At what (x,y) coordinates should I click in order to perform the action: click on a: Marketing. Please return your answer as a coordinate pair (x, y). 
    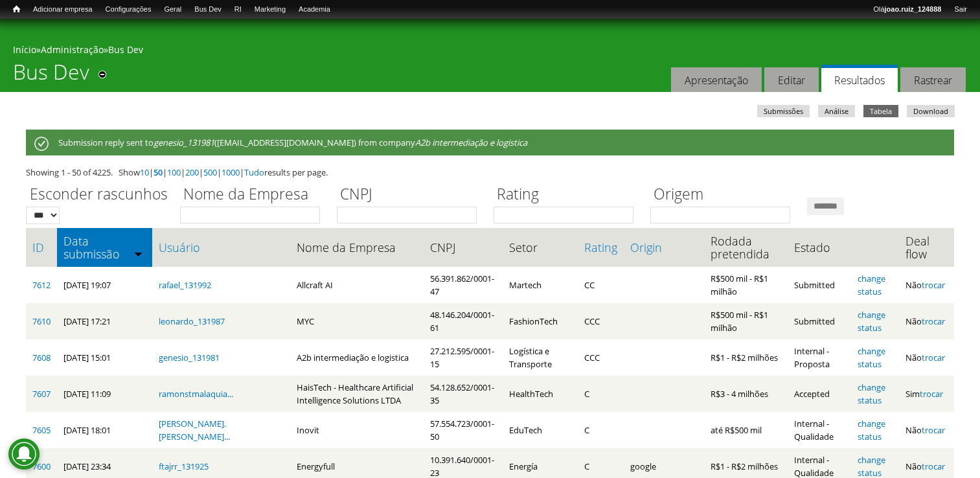
    Looking at the image, I should click on (270, 10).